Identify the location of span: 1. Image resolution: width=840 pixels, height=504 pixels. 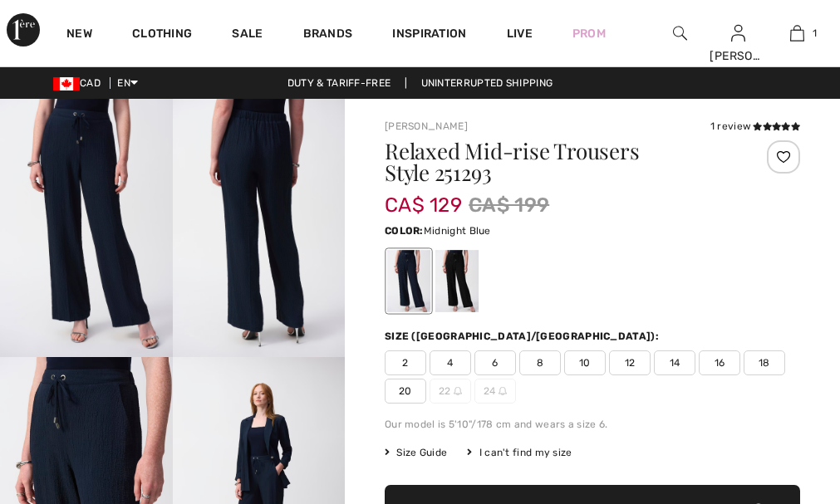
(814, 33).